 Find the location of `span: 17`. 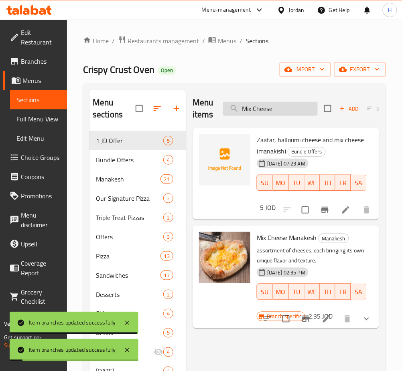

span: 17 is located at coordinates (167, 275).